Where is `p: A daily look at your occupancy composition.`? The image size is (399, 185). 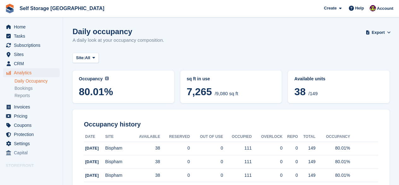
p: A daily look at your occupancy composition. is located at coordinates (118, 40).